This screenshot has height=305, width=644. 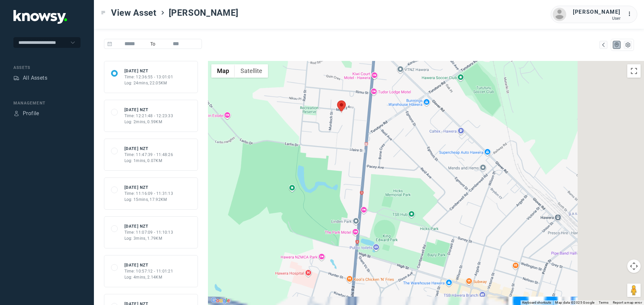 What do you see at coordinates (536, 303) in the screenshot?
I see `button: Keyboard shortcuts` at bounding box center [536, 303].